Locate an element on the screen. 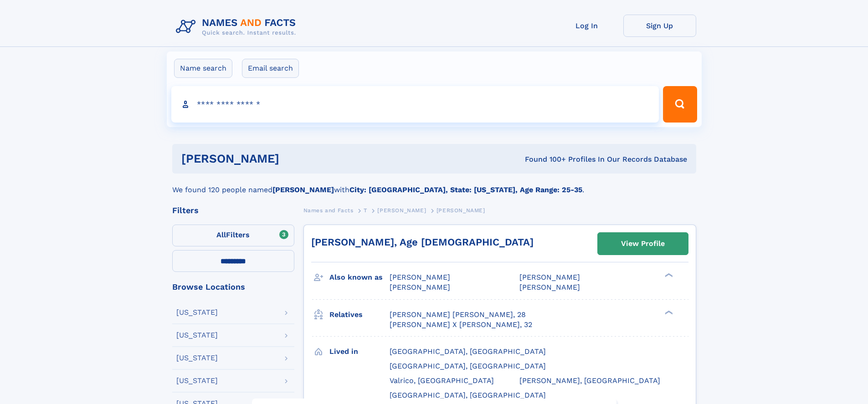 This screenshot has width=868, height=404. div: Found 100+ Profiles In Our Records Database is located at coordinates (544, 160).